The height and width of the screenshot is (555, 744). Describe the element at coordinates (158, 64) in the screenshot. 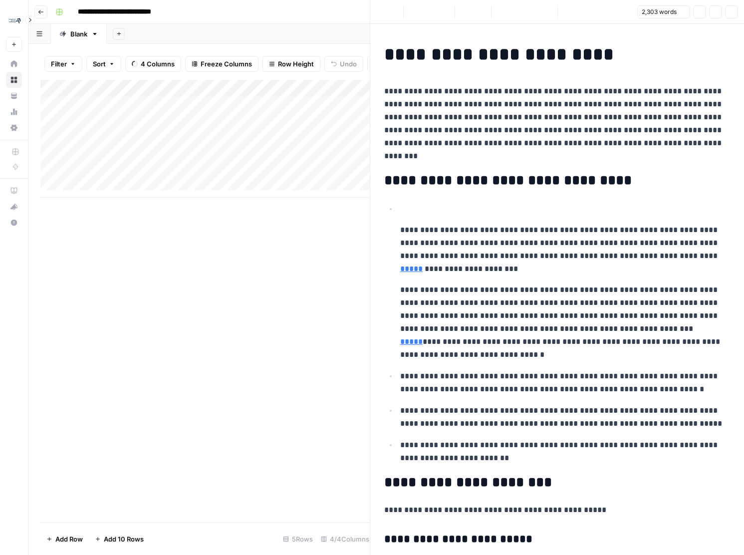

I see `span: 4 Columns` at that location.